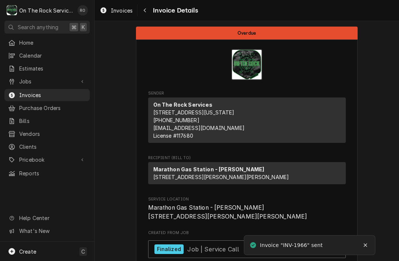  Describe the element at coordinates (38, 27) in the screenshot. I see `span: Search anything` at that location.